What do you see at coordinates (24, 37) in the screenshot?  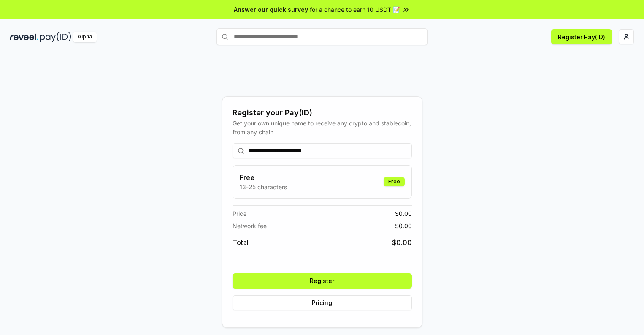 I see `img: reveel_dark` at bounding box center [24, 37].